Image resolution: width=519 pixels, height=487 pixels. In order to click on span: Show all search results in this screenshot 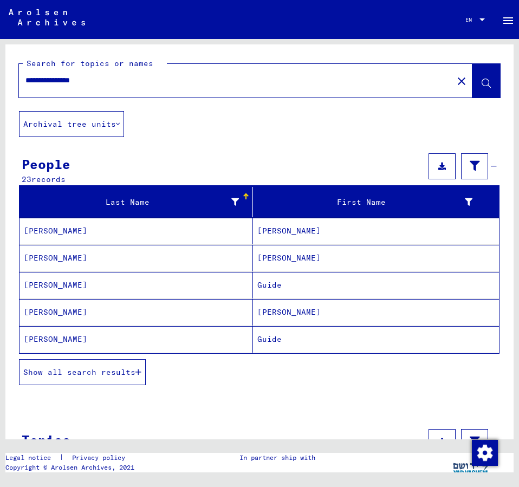, I will do `click(79, 372)`.